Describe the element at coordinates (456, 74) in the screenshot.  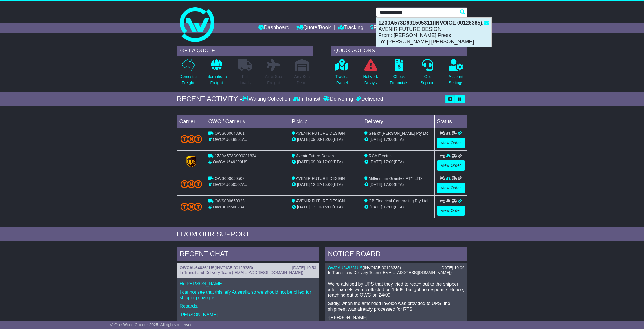
I see `a: AccountSettings` at that location.